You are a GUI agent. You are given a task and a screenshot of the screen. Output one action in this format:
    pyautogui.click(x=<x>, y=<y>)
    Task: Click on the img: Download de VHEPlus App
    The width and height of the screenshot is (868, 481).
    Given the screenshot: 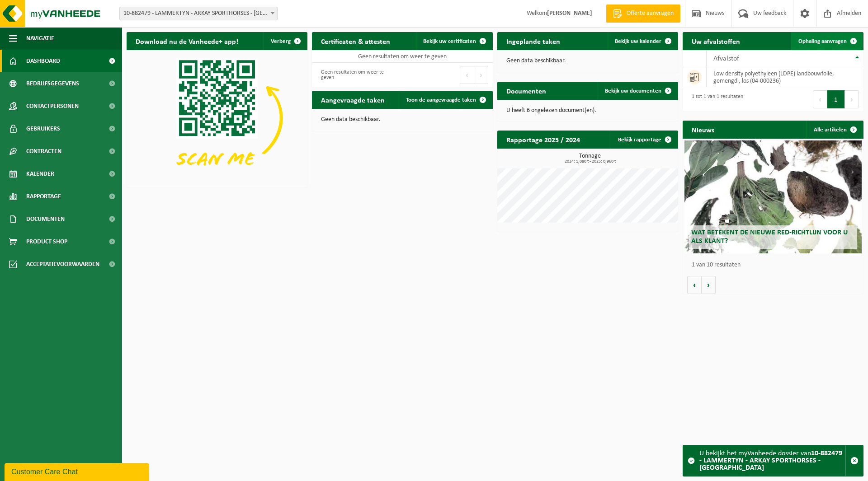 What is the action you would take?
    pyautogui.click(x=217, y=118)
    